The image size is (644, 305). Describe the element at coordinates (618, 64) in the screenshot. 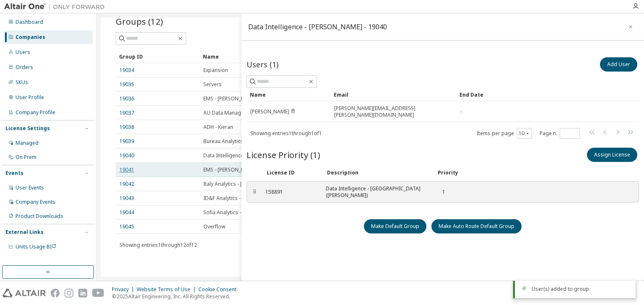

I see `button: Add User` at that location.